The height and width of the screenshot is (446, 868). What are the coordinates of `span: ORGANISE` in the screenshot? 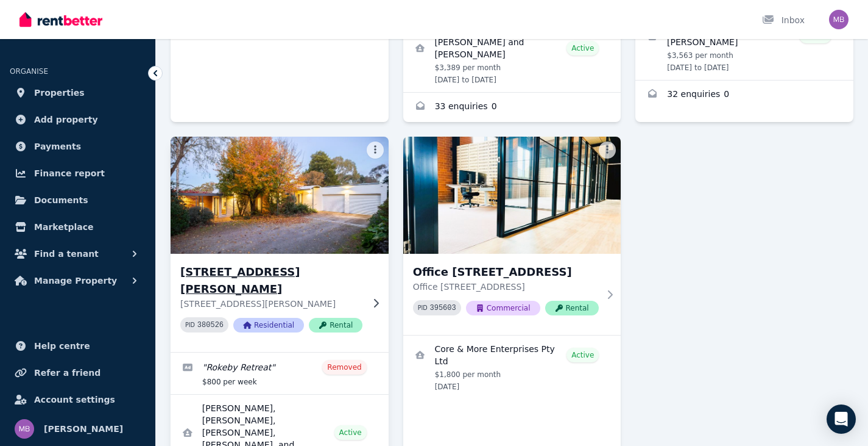 It's located at (28, 71).